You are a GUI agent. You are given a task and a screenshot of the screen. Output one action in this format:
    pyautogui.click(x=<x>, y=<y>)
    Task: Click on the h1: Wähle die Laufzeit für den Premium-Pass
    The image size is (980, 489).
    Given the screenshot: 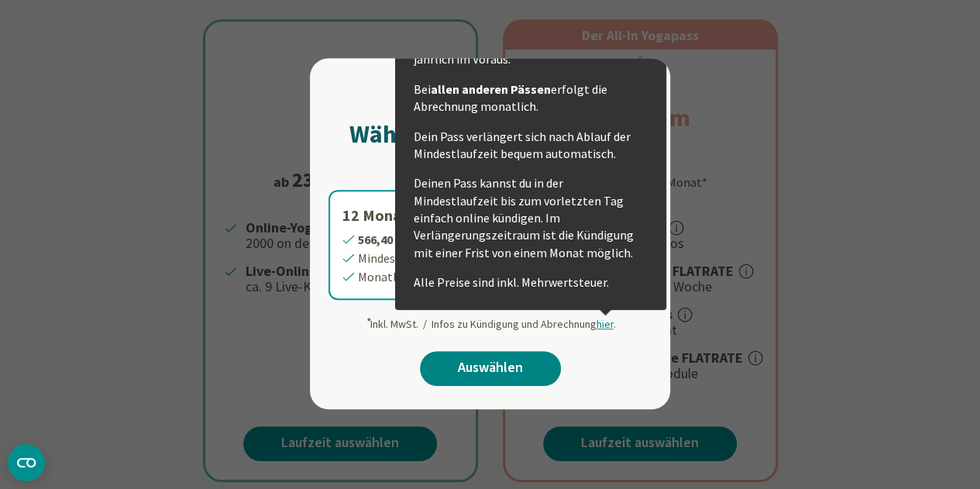 What is the action you would take?
    pyautogui.click(x=490, y=150)
    